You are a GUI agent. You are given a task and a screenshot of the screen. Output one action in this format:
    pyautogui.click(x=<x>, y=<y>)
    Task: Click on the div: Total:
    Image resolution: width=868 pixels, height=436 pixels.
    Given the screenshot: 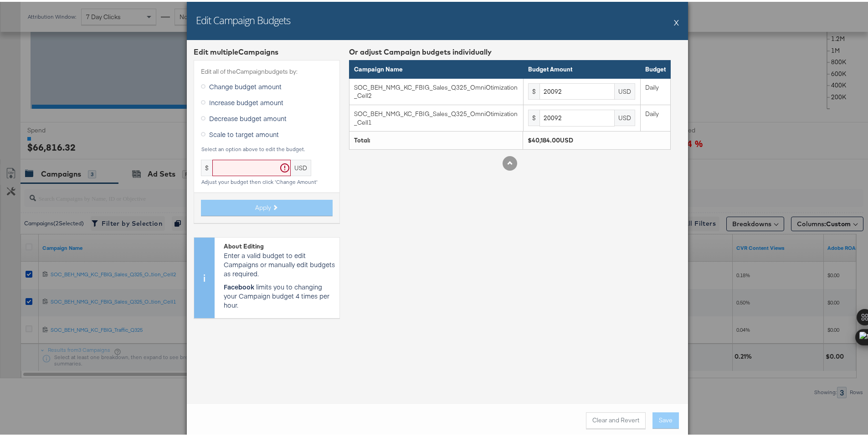 What is the action you would take?
    pyautogui.click(x=436, y=139)
    